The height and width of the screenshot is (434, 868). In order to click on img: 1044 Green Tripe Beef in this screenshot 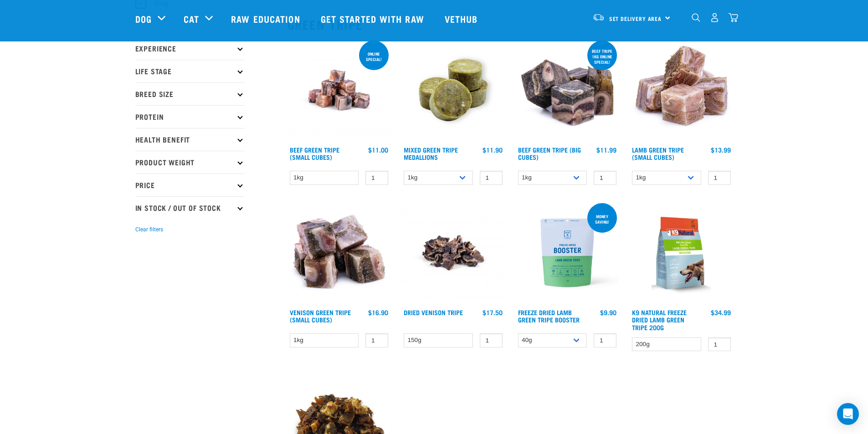, I will do `click(568, 90)`.